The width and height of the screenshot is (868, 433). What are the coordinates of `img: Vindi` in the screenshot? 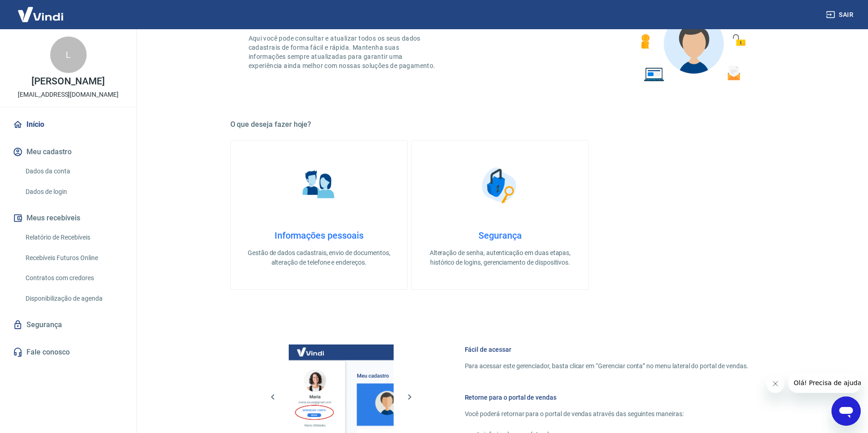 It's located at (41, 14).